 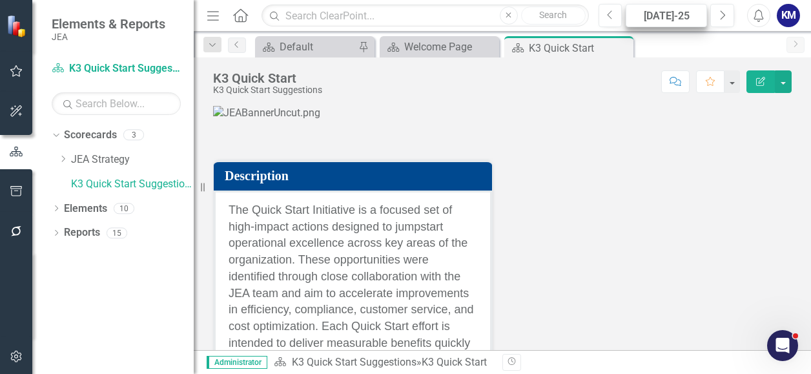 What do you see at coordinates (552, 15) in the screenshot?
I see `span: Search` at bounding box center [552, 15].